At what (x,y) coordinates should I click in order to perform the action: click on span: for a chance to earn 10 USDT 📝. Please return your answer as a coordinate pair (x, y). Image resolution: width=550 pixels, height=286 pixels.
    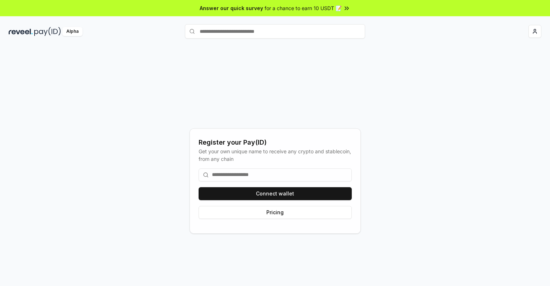
    Looking at the image, I should click on (303, 8).